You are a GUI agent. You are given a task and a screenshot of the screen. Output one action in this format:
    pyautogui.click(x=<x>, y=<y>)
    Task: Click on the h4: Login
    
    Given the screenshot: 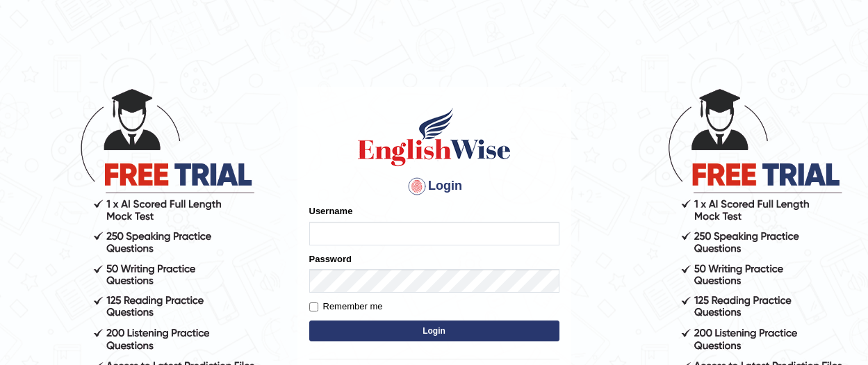 What is the action you would take?
    pyautogui.click(x=434, y=186)
    